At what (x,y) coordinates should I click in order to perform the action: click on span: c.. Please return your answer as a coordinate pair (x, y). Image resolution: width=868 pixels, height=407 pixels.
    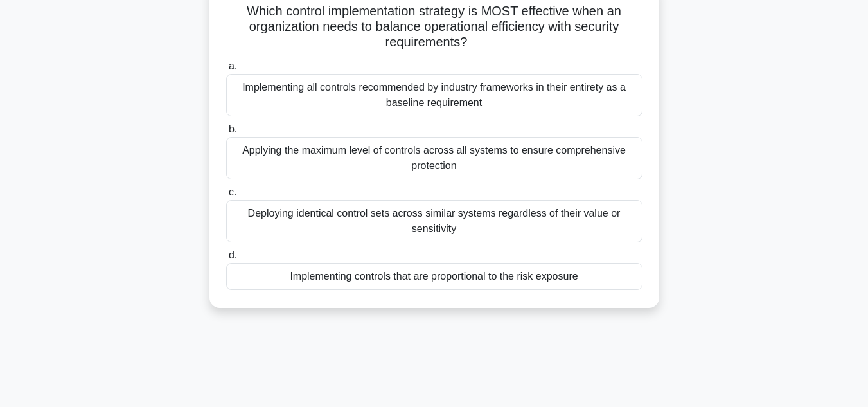
    Looking at the image, I should click on (232, 191).